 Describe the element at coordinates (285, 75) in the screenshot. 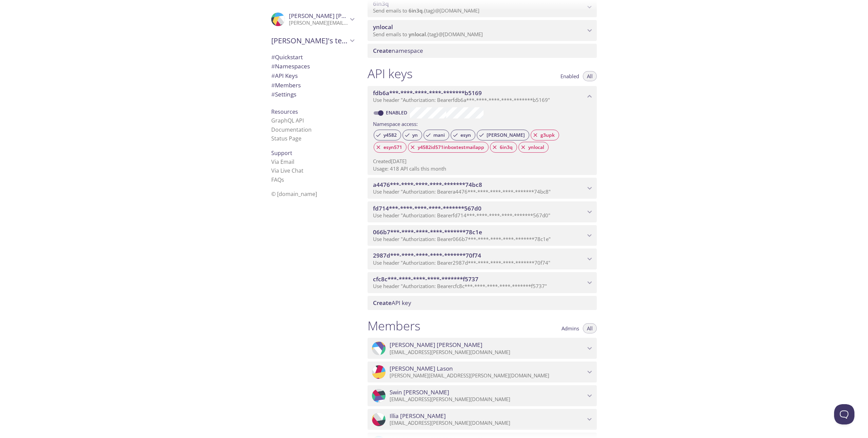

I see `span: API Keys` at that location.